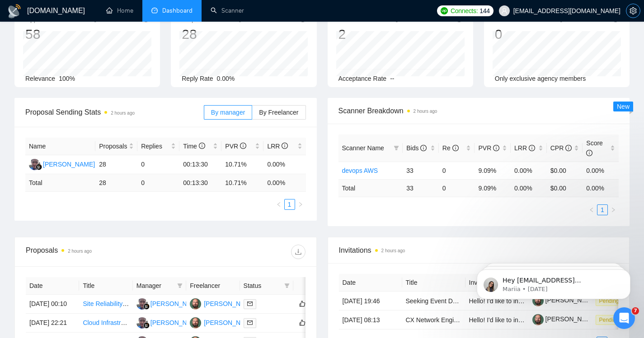 This screenshot has height=338, width=644. What do you see at coordinates (302, 304) in the screenshot?
I see `button: like` at bounding box center [302, 304].